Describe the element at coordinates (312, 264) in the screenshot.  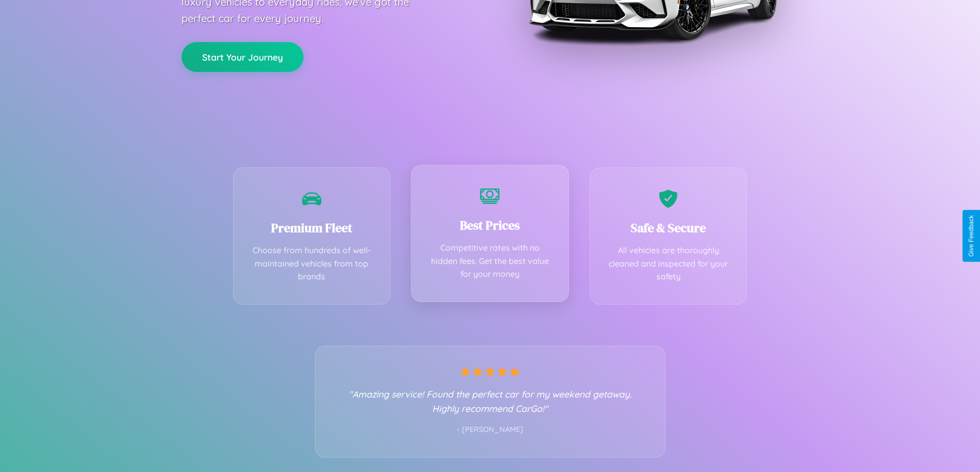
I see `p: Choose from hundreds of well-maintained vehicles from top brands` at that location.